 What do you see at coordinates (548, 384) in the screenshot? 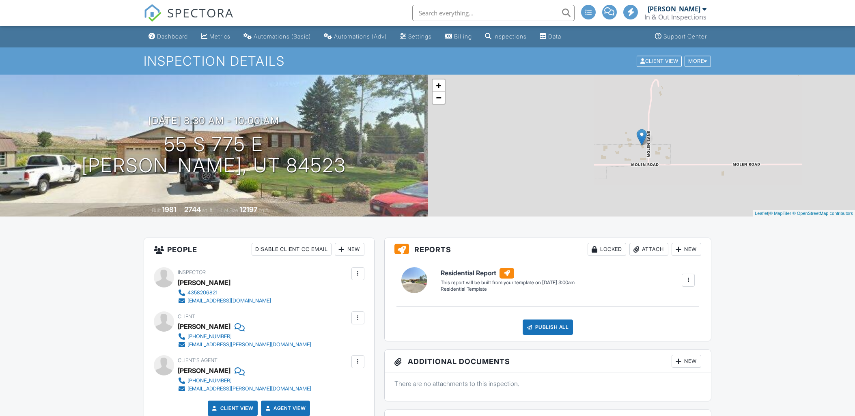
I see `p: There are no attachments to this inspection.` at bounding box center [548, 384].